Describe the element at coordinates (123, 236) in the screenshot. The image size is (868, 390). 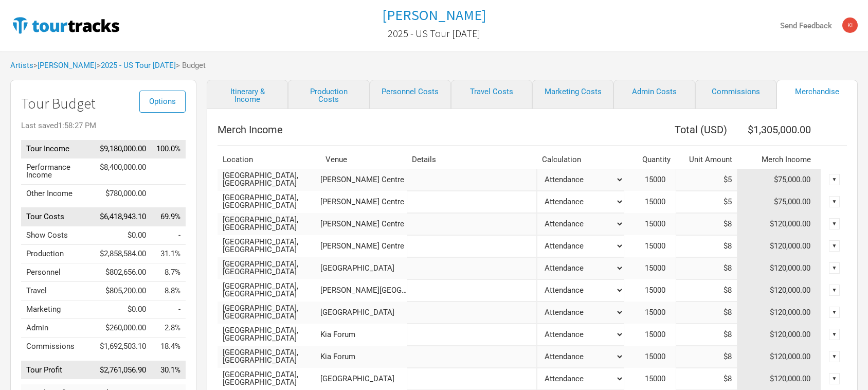
I see `td: $0.00` at that location.